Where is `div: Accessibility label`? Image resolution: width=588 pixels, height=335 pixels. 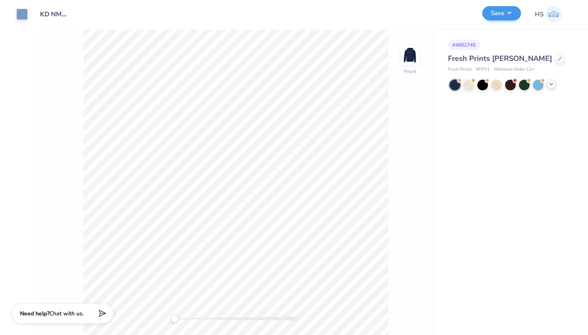 div: Accessibility label is located at coordinates (175, 319).